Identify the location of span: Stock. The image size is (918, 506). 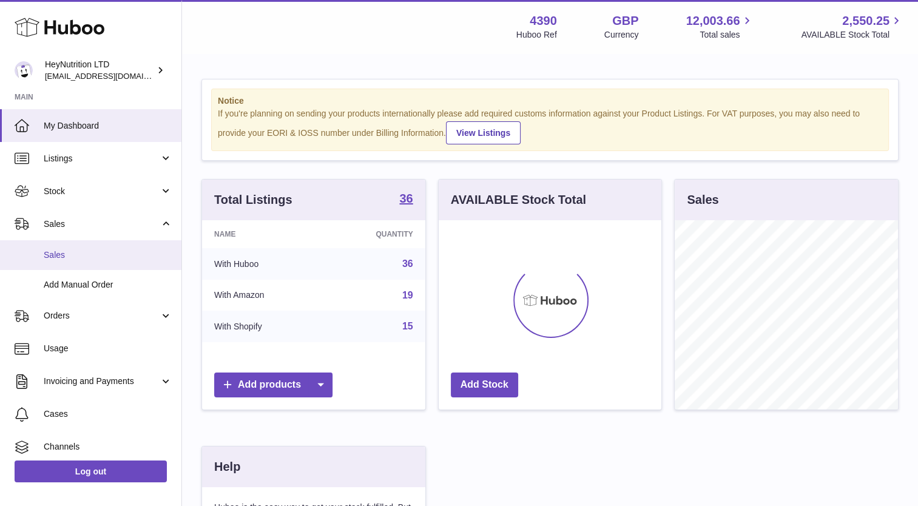
(101, 191).